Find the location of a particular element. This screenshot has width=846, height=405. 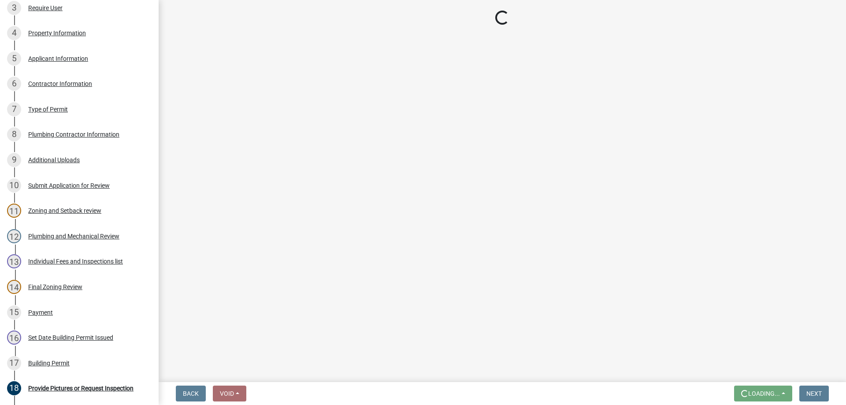

div: Individual Fees and Inspections list is located at coordinates (75, 261).